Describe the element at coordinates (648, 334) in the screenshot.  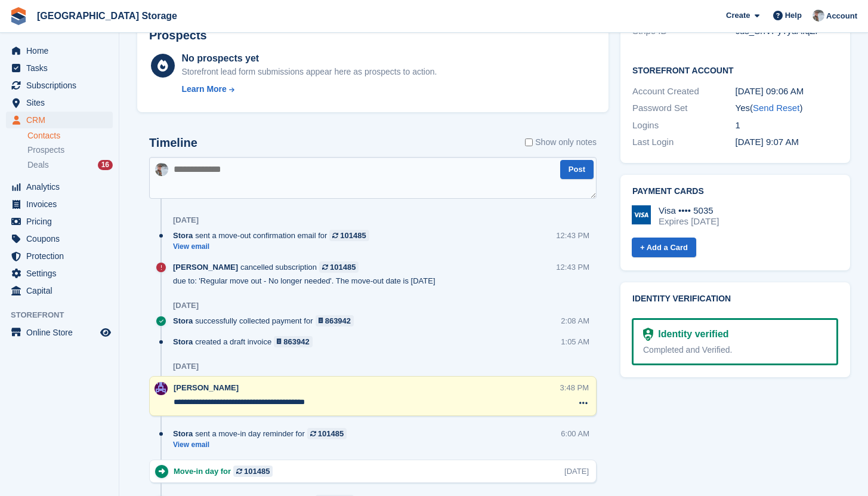
I see `img: Identity Verification Ready` at that location.